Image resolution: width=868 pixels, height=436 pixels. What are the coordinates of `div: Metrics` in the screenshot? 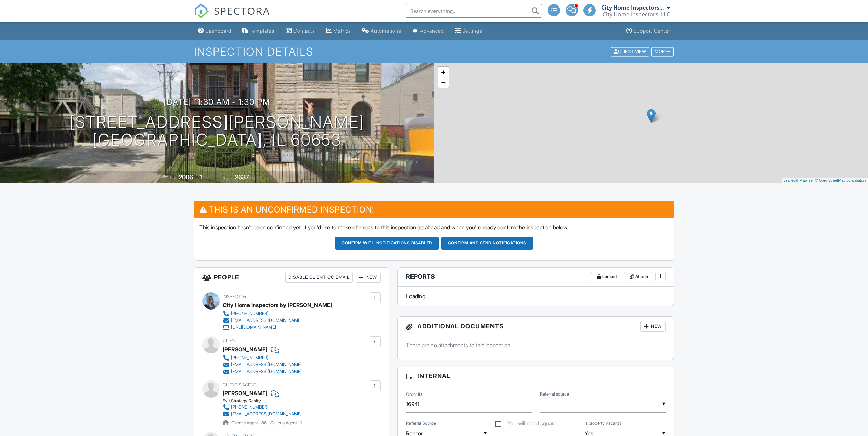 It's located at (342, 31).